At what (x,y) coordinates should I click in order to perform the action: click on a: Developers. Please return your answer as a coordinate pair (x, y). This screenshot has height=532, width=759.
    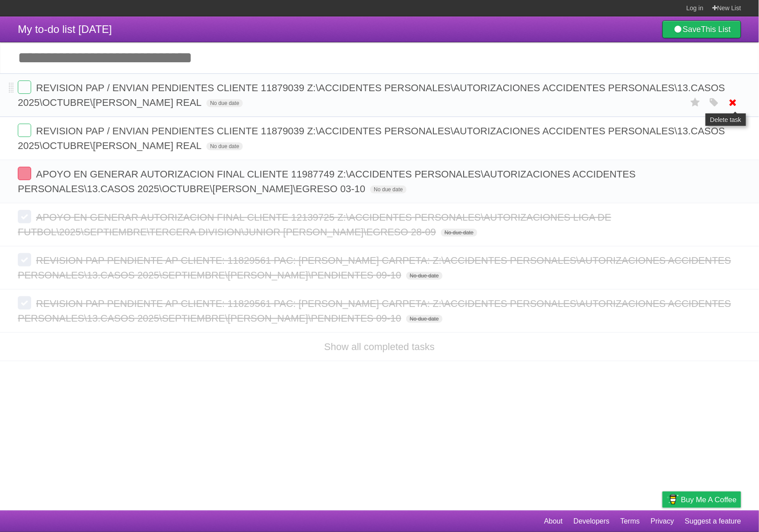
    Looking at the image, I should click on (591, 521).